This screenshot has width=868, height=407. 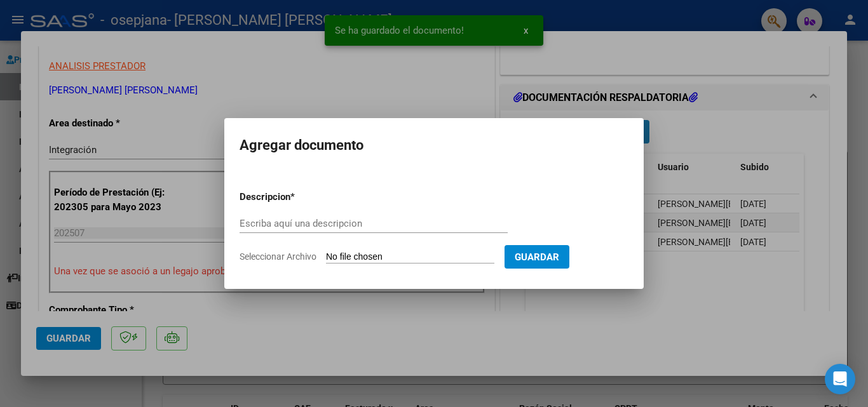 What do you see at coordinates (841, 379) in the screenshot?
I see `div: Open Intercom Messenger` at bounding box center [841, 379].